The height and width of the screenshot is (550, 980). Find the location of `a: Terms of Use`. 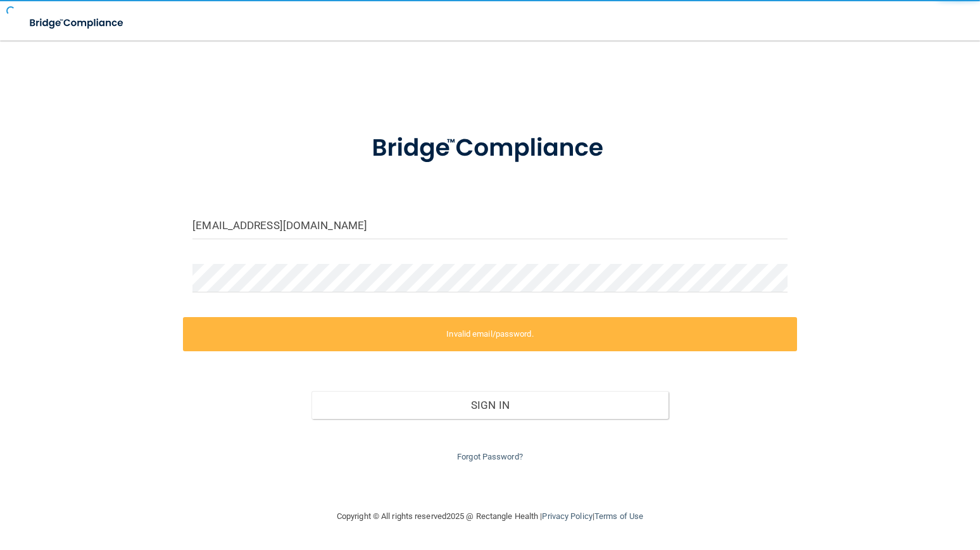

a: Terms of Use is located at coordinates (618, 516).